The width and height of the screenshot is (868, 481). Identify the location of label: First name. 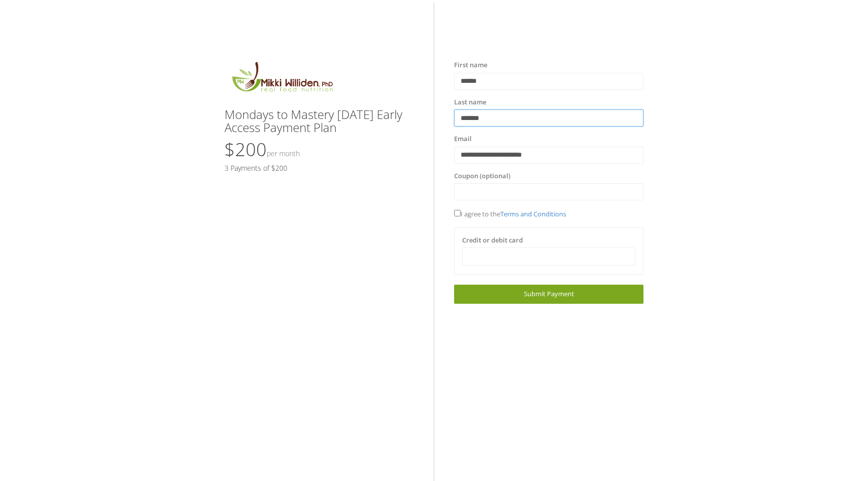
(470, 65).